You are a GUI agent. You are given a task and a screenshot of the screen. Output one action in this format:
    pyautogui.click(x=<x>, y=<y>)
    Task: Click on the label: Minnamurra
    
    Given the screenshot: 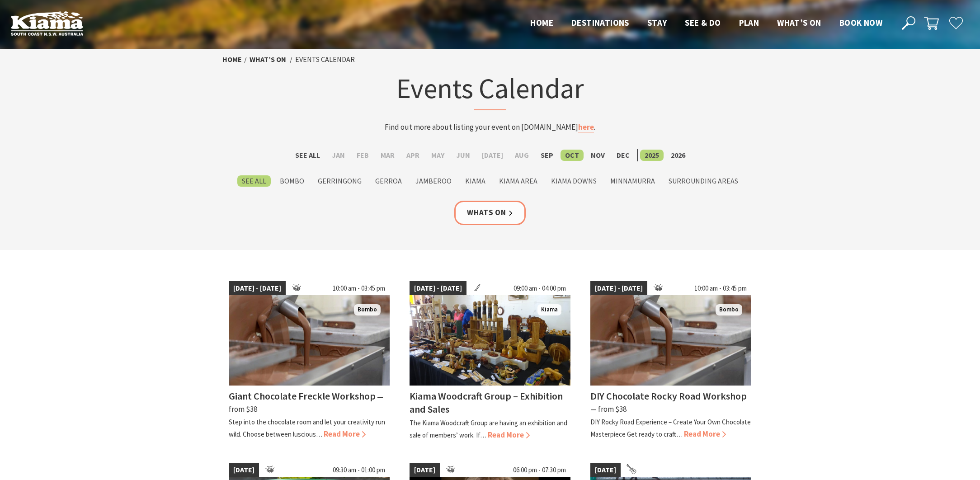 What is the action you would take?
    pyautogui.click(x=633, y=180)
    